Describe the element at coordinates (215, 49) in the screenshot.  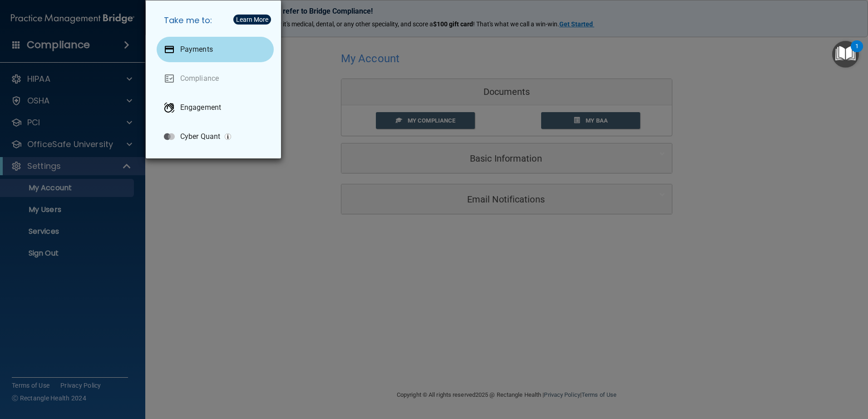
I see `a: Payments` at that location.